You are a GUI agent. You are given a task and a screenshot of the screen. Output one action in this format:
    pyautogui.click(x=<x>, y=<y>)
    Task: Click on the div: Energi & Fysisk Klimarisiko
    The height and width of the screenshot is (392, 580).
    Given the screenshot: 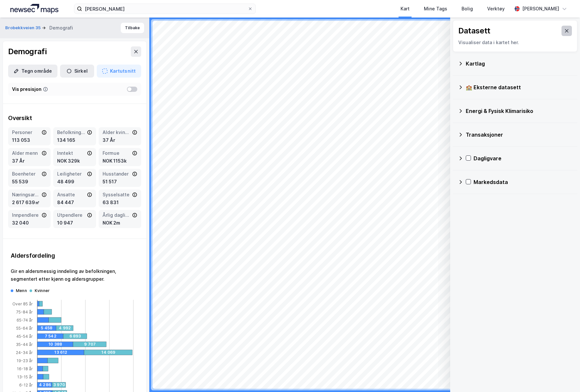 What is the action you would take?
    pyautogui.click(x=519, y=111)
    